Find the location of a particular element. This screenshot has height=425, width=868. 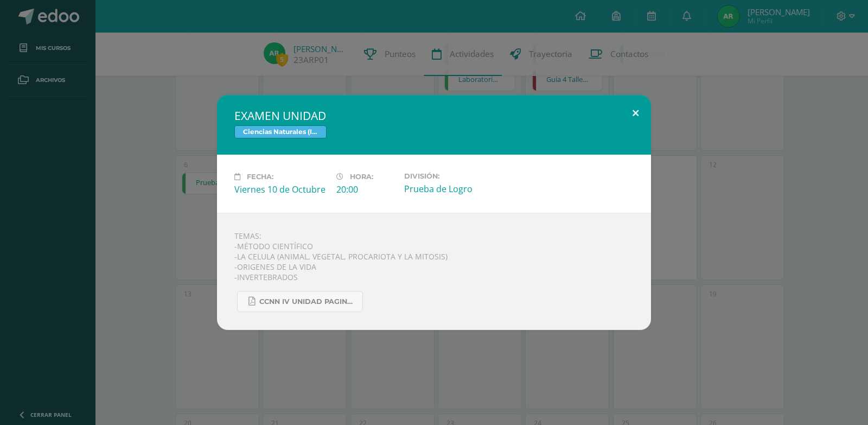

h2: EXAMEN UNIDAD is located at coordinates (434, 115).